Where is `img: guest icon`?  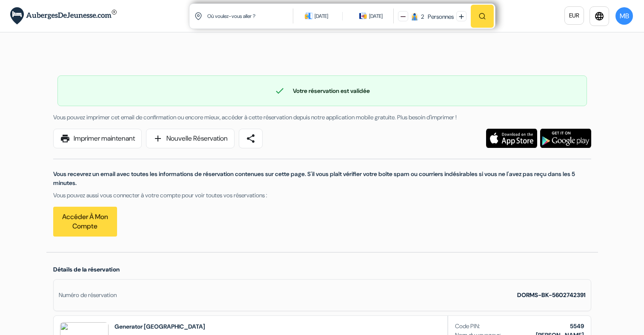
img: guest icon is located at coordinates (415, 17).